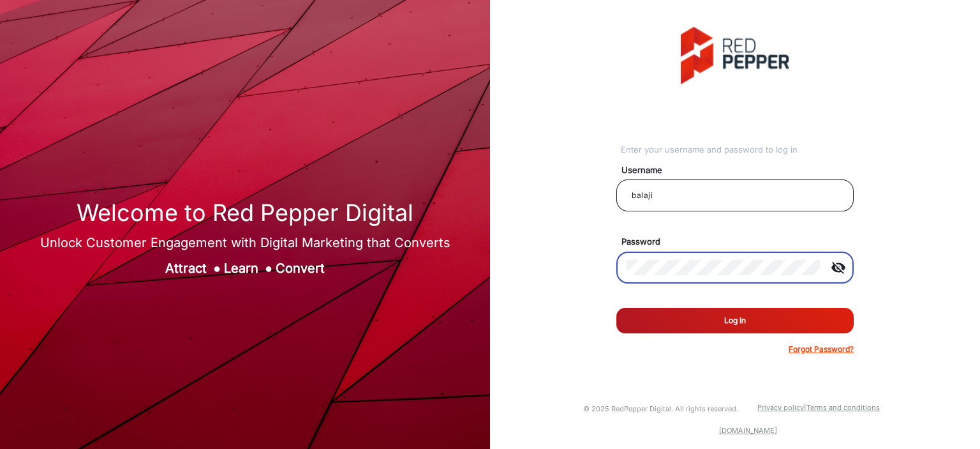 Image resolution: width=980 pixels, height=449 pixels. What do you see at coordinates (741, 171) in the screenshot?
I see `mat-label: Username` at bounding box center [741, 171].